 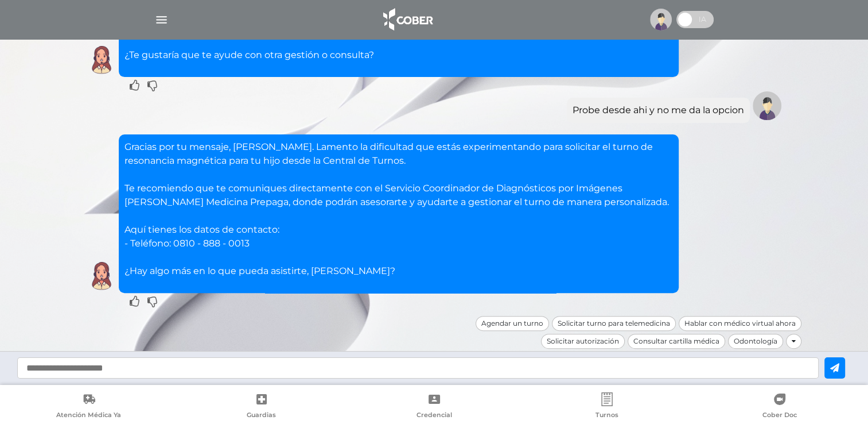 I want to click on div: Consultar cartilla médica, so click(x=676, y=341).